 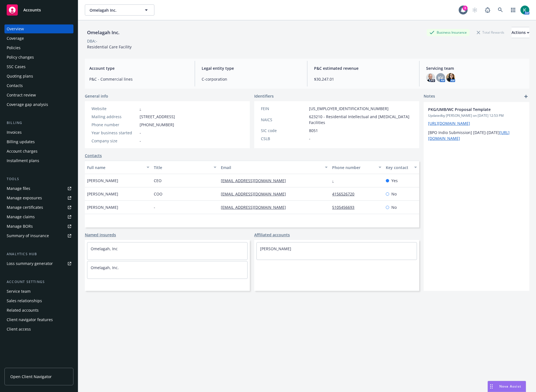 I want to click on a: Omelagah, Inc, so click(x=104, y=249).